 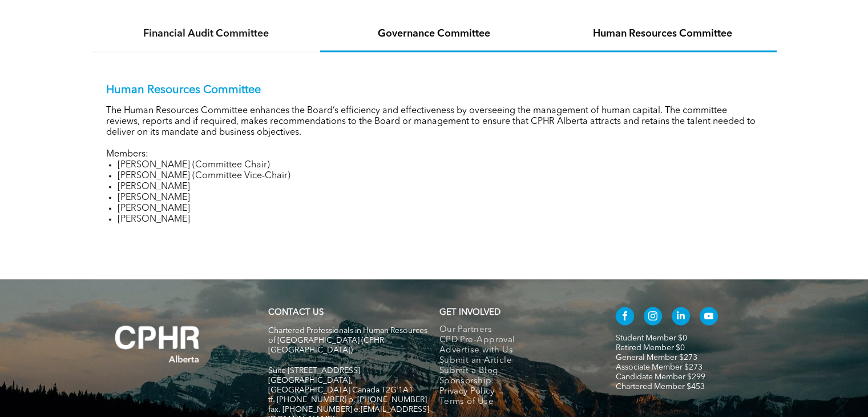 I want to click on a: facebook, so click(x=625, y=317).